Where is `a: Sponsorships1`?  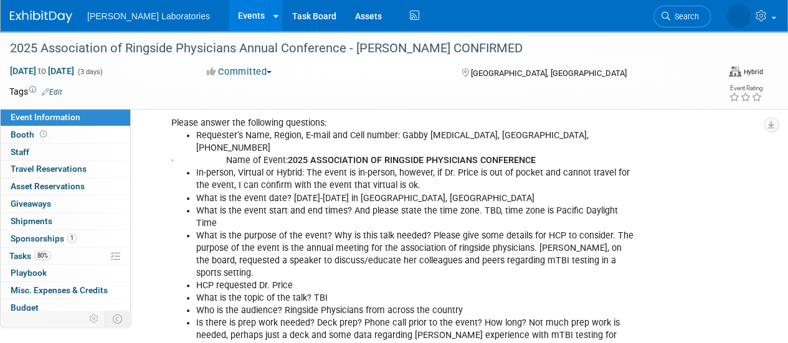
a: Sponsorships1 is located at coordinates (65, 239).